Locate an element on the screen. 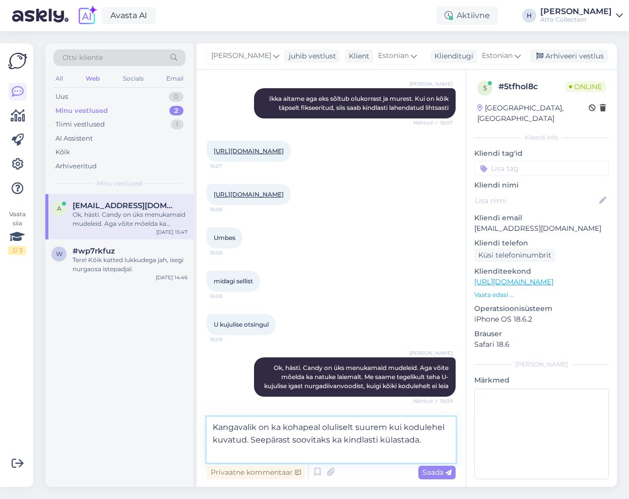 This screenshot has width=629, height=499. div: H is located at coordinates (529, 16).